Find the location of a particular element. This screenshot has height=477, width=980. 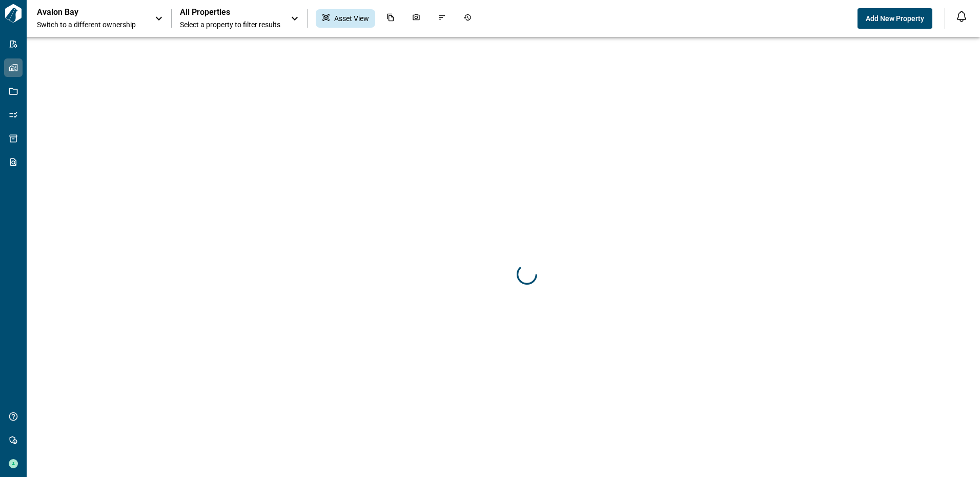

div: Documents is located at coordinates (390, 19).